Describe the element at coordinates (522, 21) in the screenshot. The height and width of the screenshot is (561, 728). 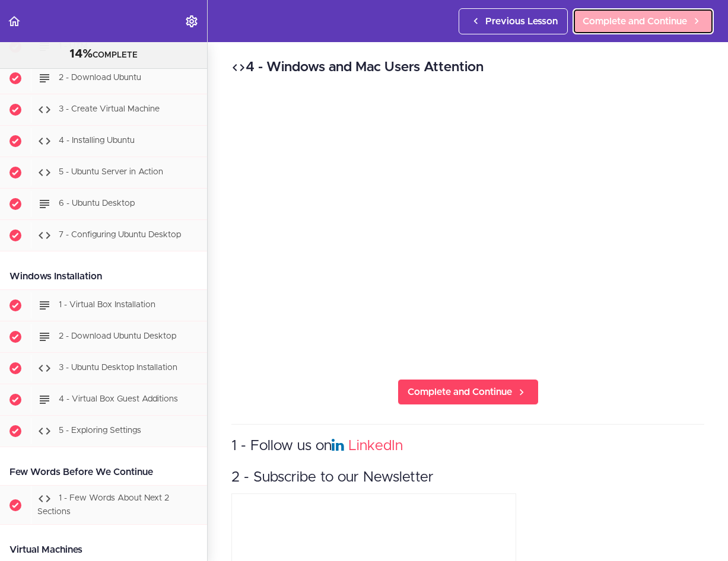
I see `span: Previous Lesson` at that location.